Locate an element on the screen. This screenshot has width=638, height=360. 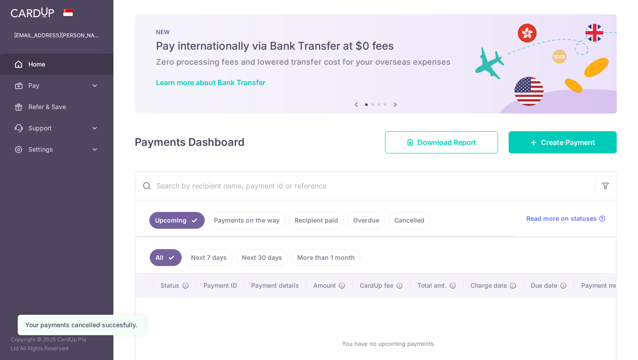
span: Charge date is located at coordinates (489, 285).